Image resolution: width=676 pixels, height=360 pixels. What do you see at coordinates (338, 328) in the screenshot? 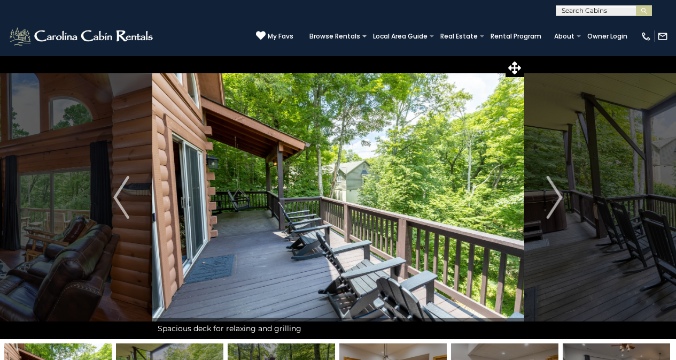
I see `div: Spacious deck for relaxing and grilling` at bounding box center [338, 328].